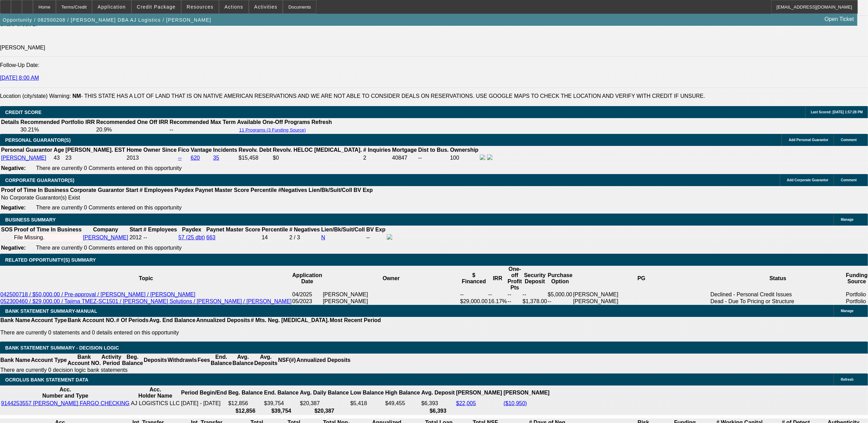 The image size is (868, 423). What do you see at coordinates (389, 96) in the screenshot?
I see `label: - THIS STATE HAS A LOT OF LAND THAT IS ON NATIVE AMERICAN RESERVATIONS AND WE ARE NOT ABLE TO CON...` at bounding box center [389, 96].